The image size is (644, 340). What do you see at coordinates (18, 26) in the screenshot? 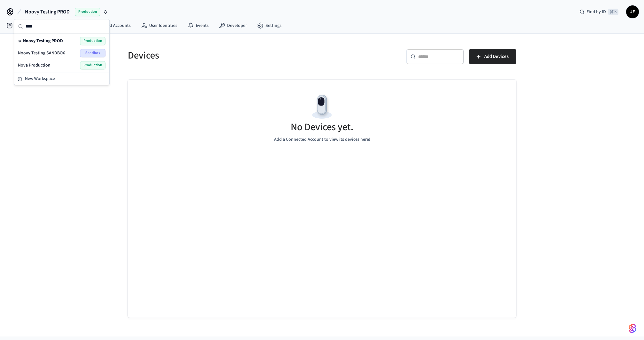
I see `a: Devices` at bounding box center [18, 26].